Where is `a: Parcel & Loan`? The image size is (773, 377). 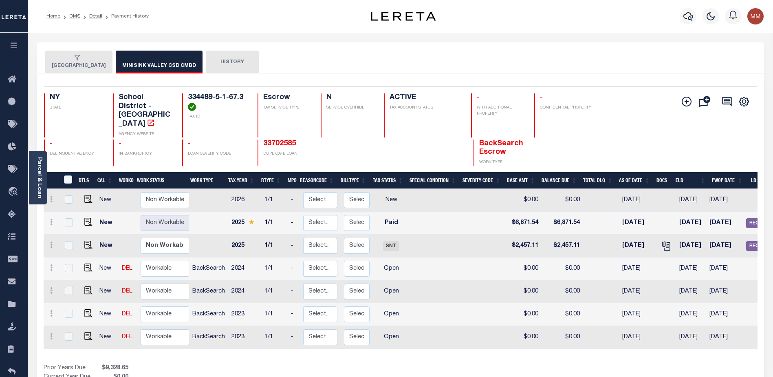 a: Parcel & Loan is located at coordinates (39, 177).